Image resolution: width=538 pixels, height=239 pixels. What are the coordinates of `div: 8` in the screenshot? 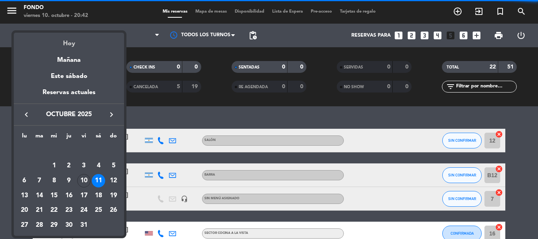 It's located at (54, 181).